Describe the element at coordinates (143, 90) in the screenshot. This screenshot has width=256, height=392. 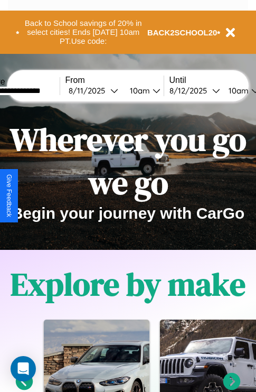
I see `button: 10am` at that location.